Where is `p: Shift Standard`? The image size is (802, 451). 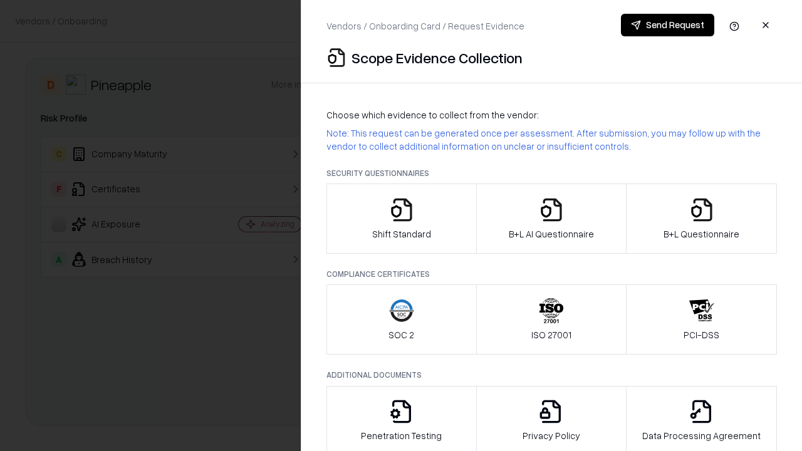 p: Shift Standard is located at coordinates (402, 234).